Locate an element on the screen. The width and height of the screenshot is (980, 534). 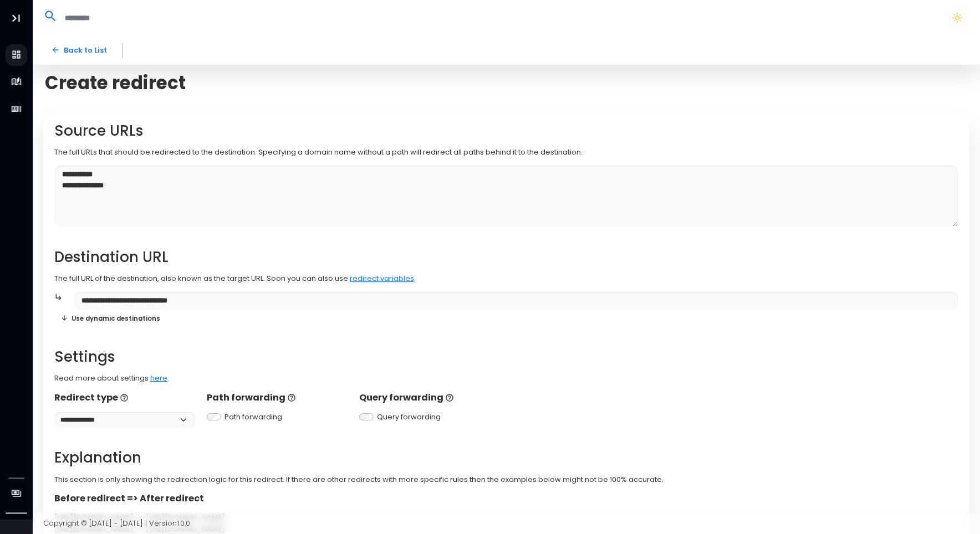
p: Redirect type is located at coordinates (125, 398).